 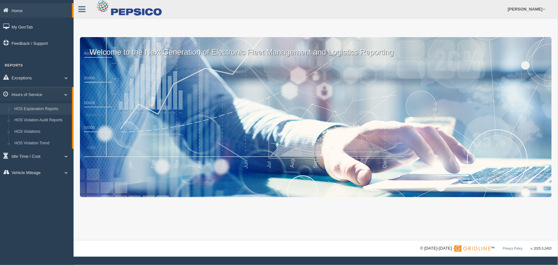 What do you see at coordinates (315, 47) in the screenshot?
I see `p: Welcome to the Next Generation of Electronic Fleet Management and Logistics Reporting` at bounding box center [315, 47].